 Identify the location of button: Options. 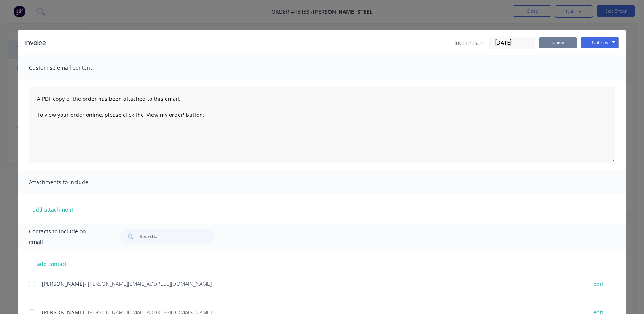
(600, 43).